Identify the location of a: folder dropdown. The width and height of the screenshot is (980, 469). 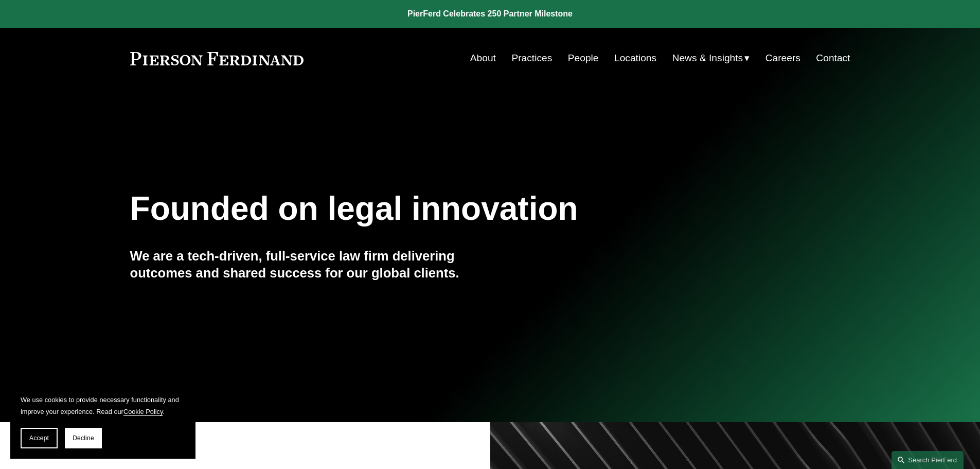
(711, 58).